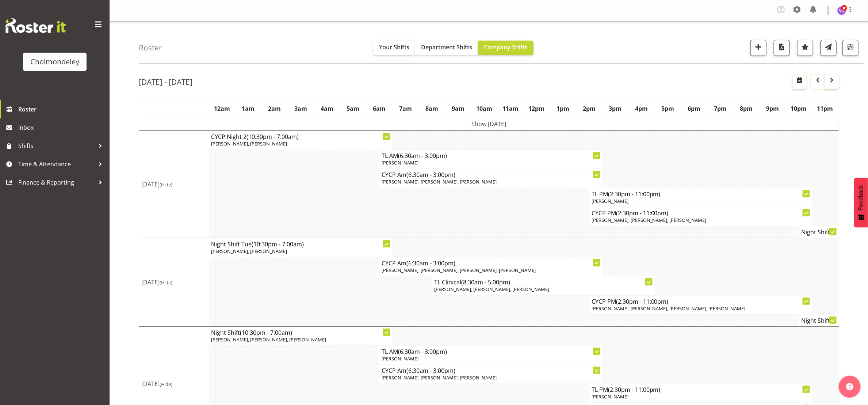 The image size is (868, 405). What do you see at coordinates (694, 109) in the screenshot?
I see `th: 6pm` at bounding box center [694, 109].